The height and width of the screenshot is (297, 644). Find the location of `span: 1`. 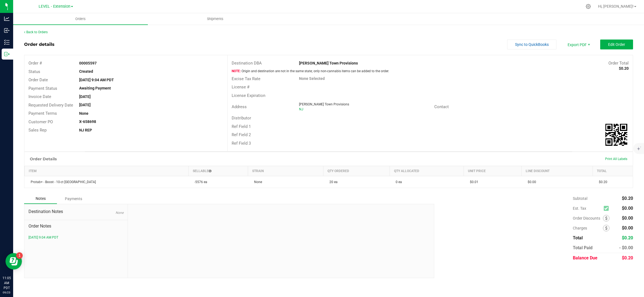

span: 1 is located at coordinates (3, 3).